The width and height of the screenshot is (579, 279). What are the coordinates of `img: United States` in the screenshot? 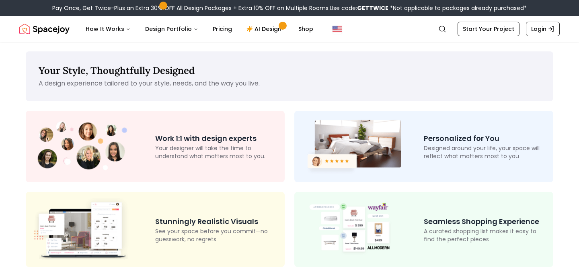 It's located at (337, 29).